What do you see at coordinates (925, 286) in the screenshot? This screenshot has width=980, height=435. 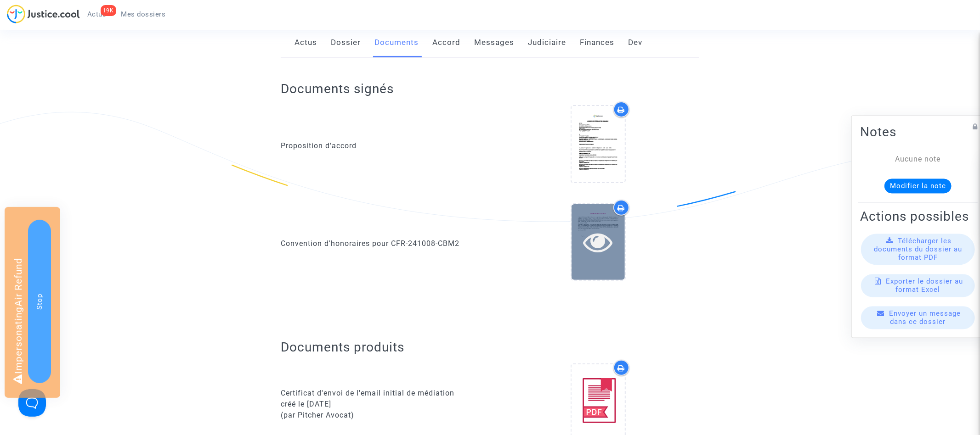 I see `span: Exporter le dossier au format Excel` at bounding box center [925, 286].